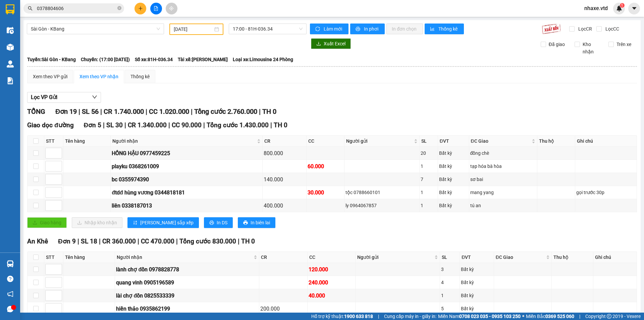 This screenshot has height=320, width=644. Describe the element at coordinates (359, 316) in the screenshot. I see `strong: 1900 633 818` at that location.